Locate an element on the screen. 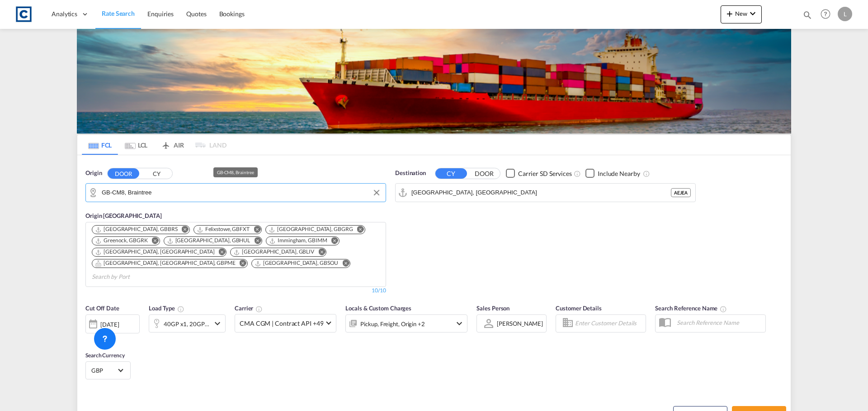 This screenshot has width=868, height=411. div: 10/10 is located at coordinates (379, 291).